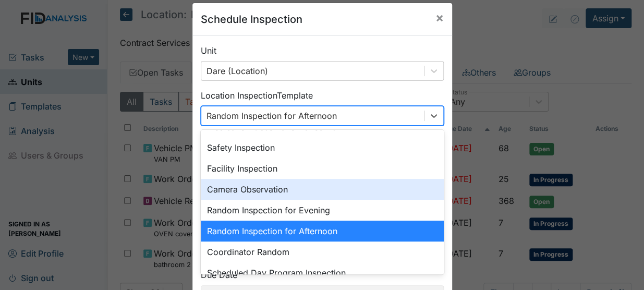 This screenshot has width=644, height=290. Describe the element at coordinates (322, 273) in the screenshot. I see `div: Scheduled Day Program Inspection` at that location.